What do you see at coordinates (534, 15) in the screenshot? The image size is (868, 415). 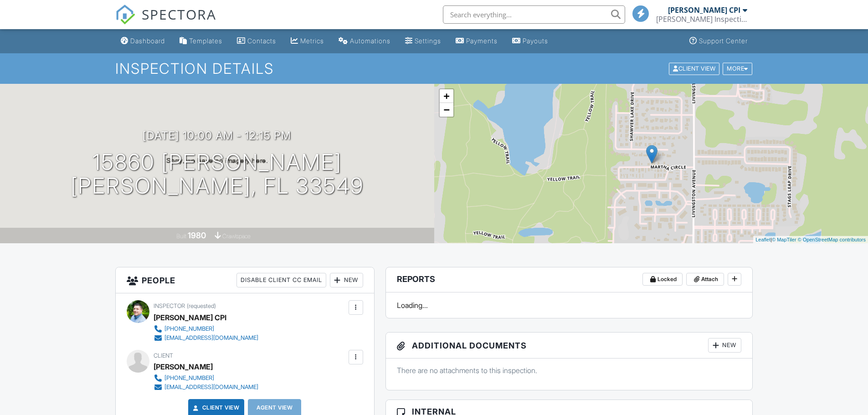 I see `input: Search everything...` at bounding box center [534, 15].